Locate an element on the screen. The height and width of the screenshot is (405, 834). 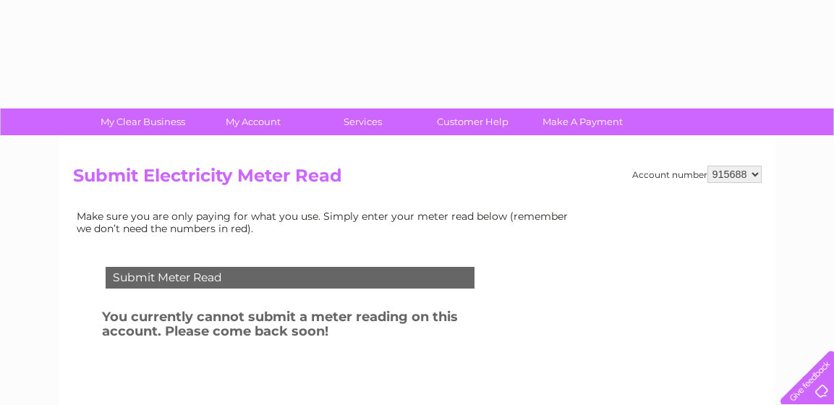
div: Submit Meter Read is located at coordinates (290, 278).